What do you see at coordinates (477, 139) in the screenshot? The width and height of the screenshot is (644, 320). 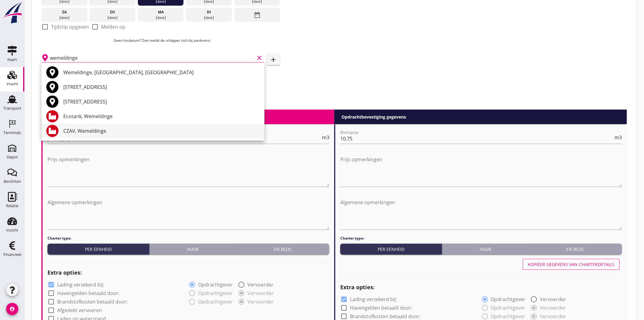 I see `input: (Richt)prijs` at bounding box center [477, 139].